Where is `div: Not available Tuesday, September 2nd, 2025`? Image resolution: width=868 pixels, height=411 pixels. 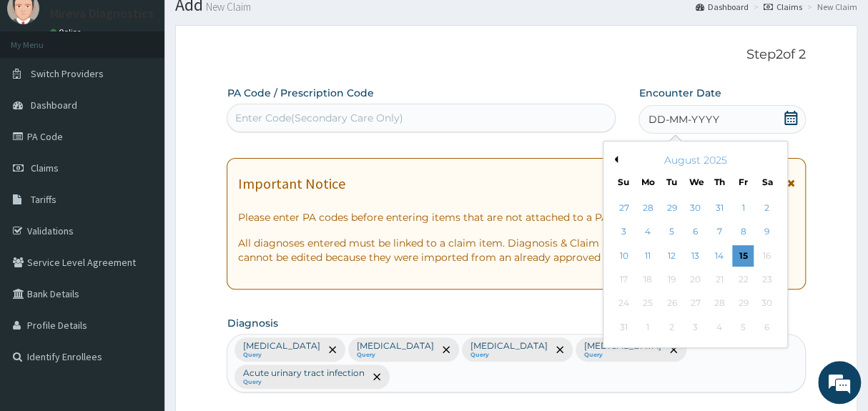
div: Not available Tuesday, September 2nd, 2025 is located at coordinates (672, 327).